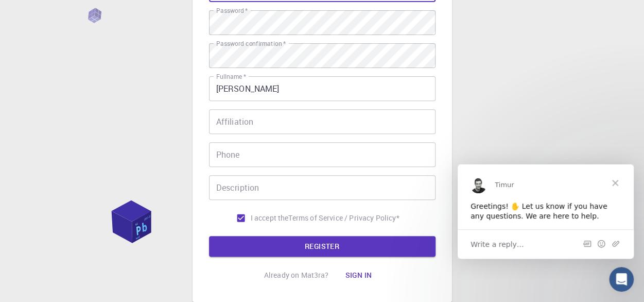 The width and height of the screenshot is (644, 302). I want to click on span: Timur, so click(46, 20).